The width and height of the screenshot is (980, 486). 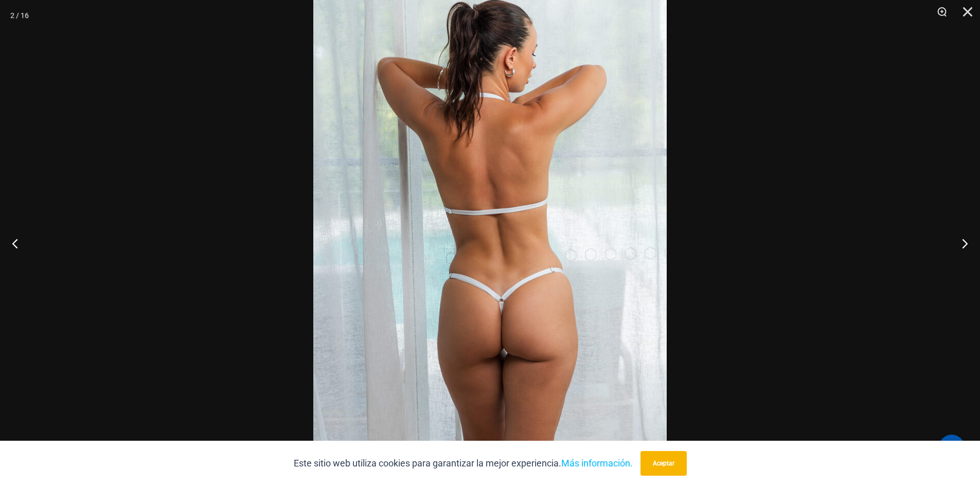 What do you see at coordinates (19, 15) in the screenshot?
I see `font: 2 / 16` at bounding box center [19, 15].